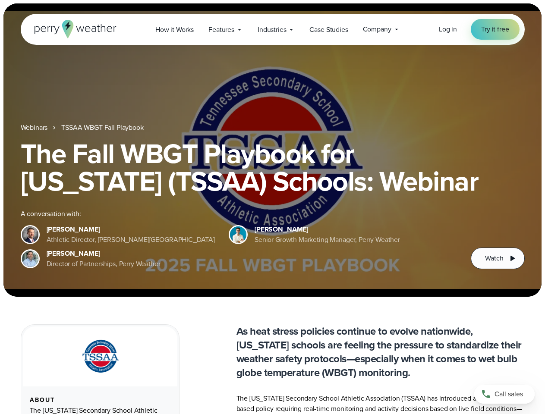 The height and width of the screenshot is (414, 545). Describe the element at coordinates (495, 29) in the screenshot. I see `span: Try it free` at that location.